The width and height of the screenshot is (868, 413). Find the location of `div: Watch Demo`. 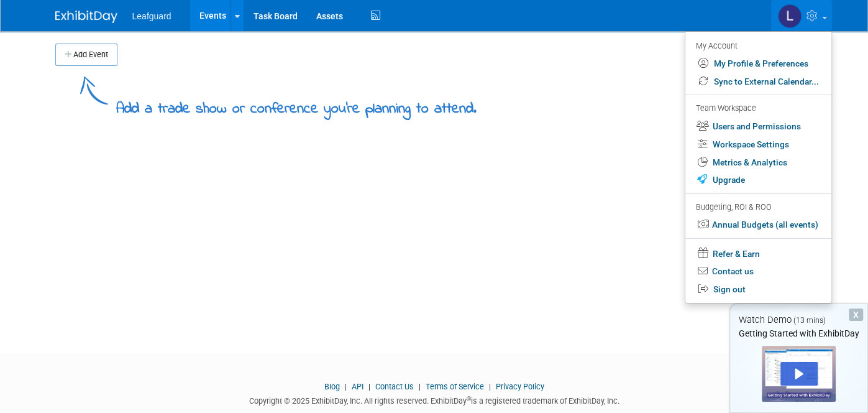

div: Watch Demo is located at coordinates (798, 319).